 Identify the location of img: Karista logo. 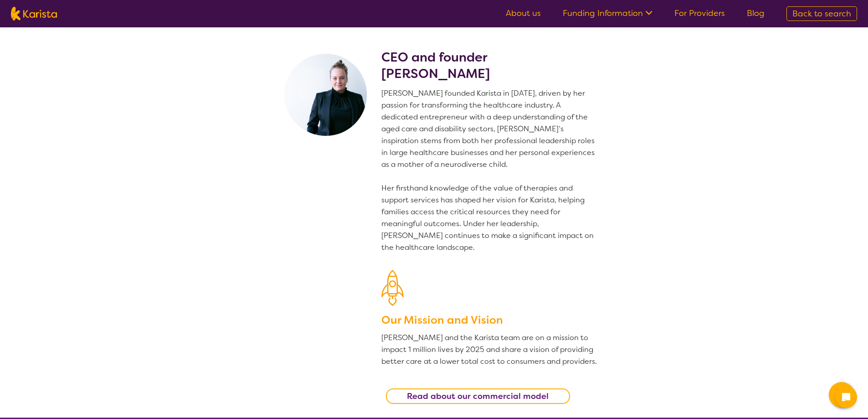
(33, 14).